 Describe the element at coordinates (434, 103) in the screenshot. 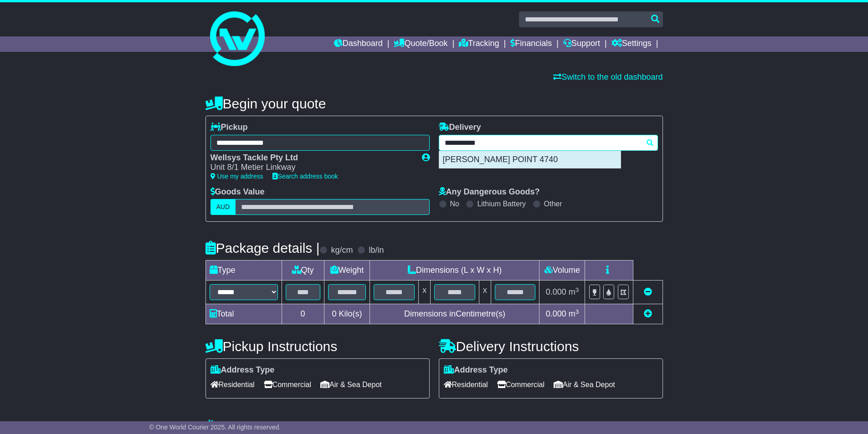

I see `h4: Begin your quote` at that location.